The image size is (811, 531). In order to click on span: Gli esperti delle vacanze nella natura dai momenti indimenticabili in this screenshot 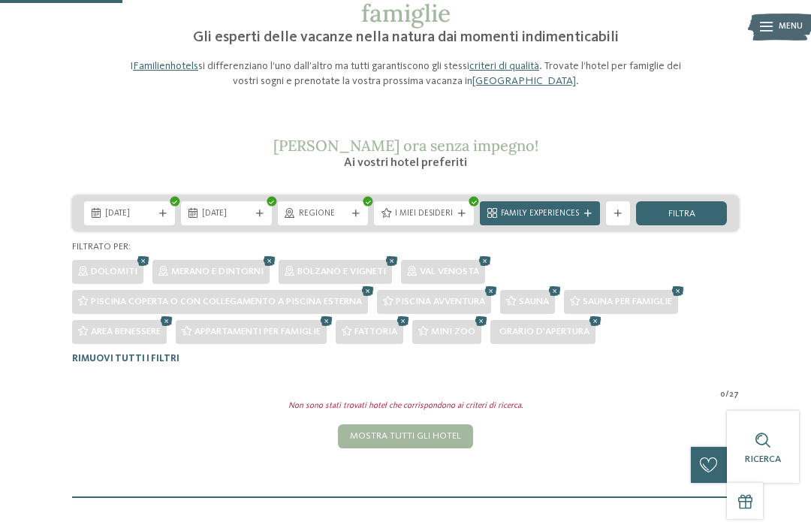, I will do `click(406, 38)`.